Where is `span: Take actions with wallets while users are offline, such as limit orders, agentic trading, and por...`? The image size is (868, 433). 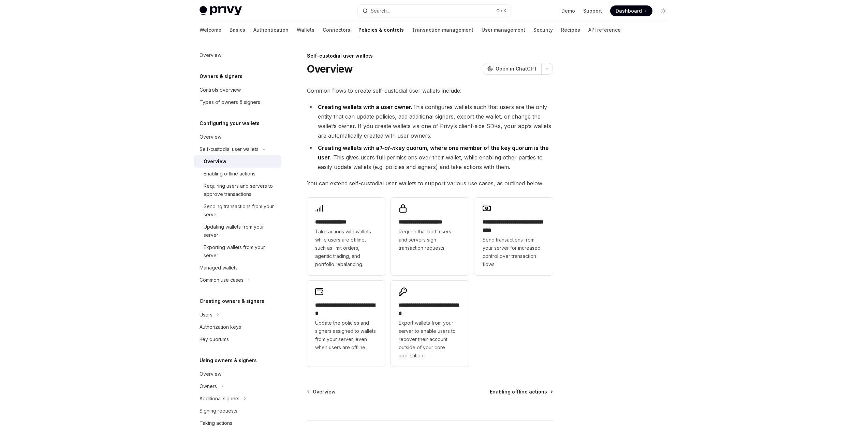 span: Take actions with wallets while users are offline, such as limit orders, agentic trading, and por... is located at coordinates (347, 248).